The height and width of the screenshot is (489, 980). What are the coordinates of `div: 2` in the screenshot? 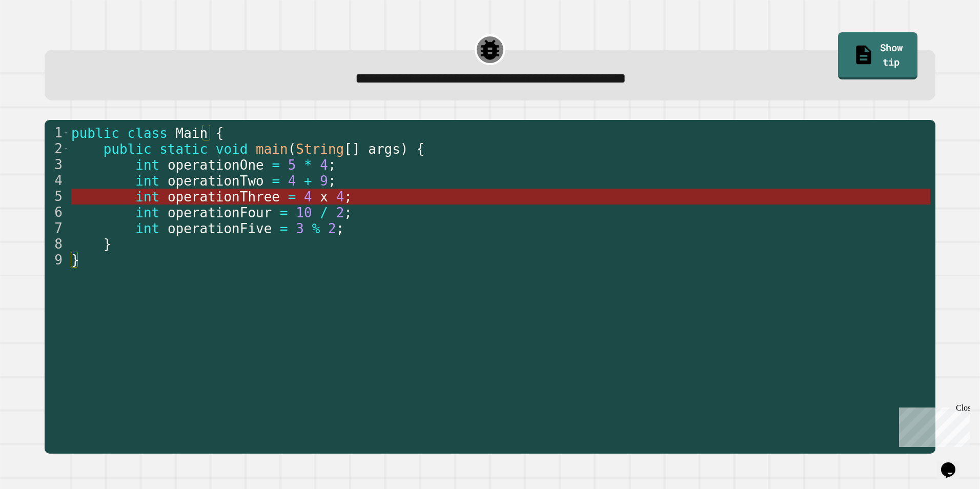 It's located at (57, 149).